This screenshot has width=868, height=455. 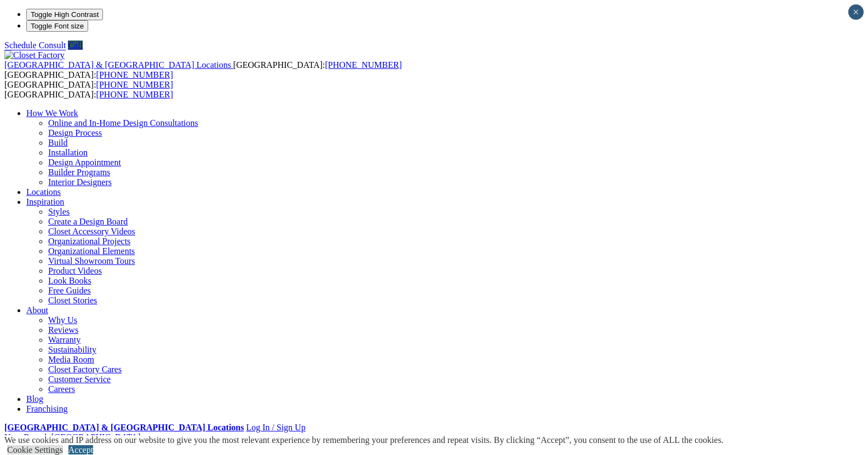 I want to click on a: Customer Service, so click(x=79, y=380).